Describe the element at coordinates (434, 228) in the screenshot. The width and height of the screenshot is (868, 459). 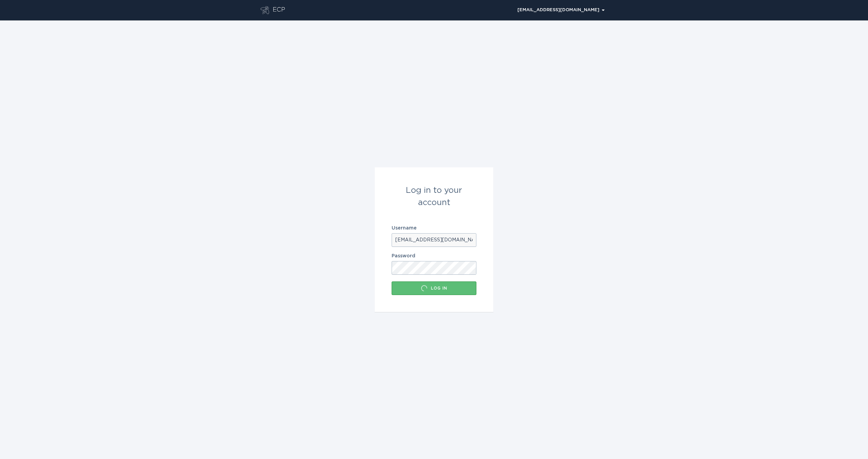
I see `label: Username` at that location.